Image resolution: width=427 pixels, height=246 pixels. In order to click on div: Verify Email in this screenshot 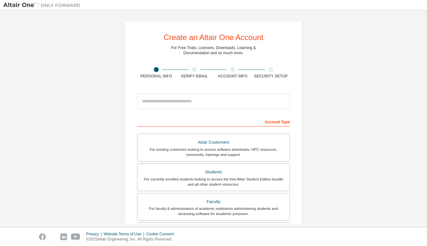, I will do `click(195, 76)`.